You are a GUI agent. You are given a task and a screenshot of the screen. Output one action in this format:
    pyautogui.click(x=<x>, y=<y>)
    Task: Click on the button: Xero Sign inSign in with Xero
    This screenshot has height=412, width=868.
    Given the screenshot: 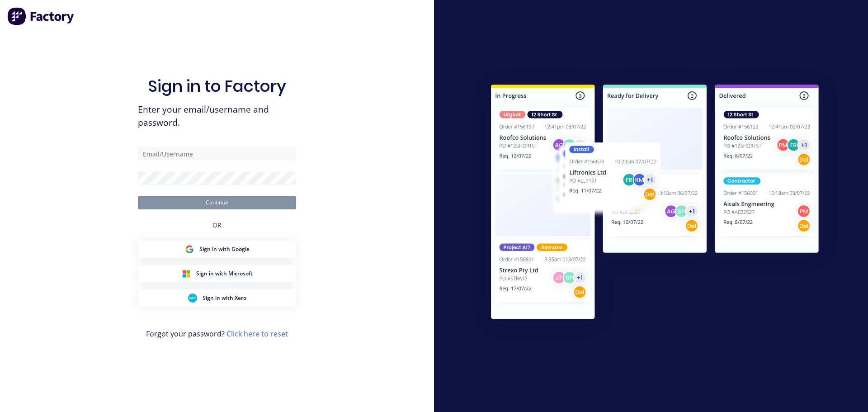 What is the action you would take?
    pyautogui.click(x=217, y=298)
    